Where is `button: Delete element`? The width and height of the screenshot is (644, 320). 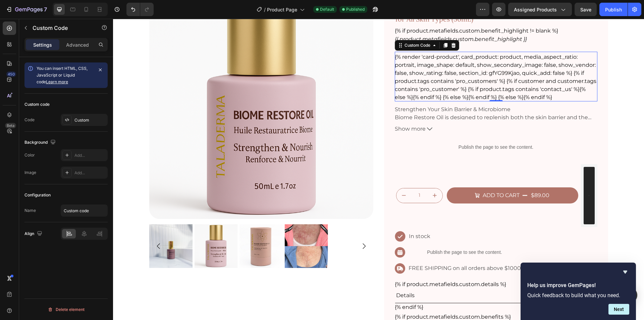
button: Delete element is located at coordinates (66, 310).